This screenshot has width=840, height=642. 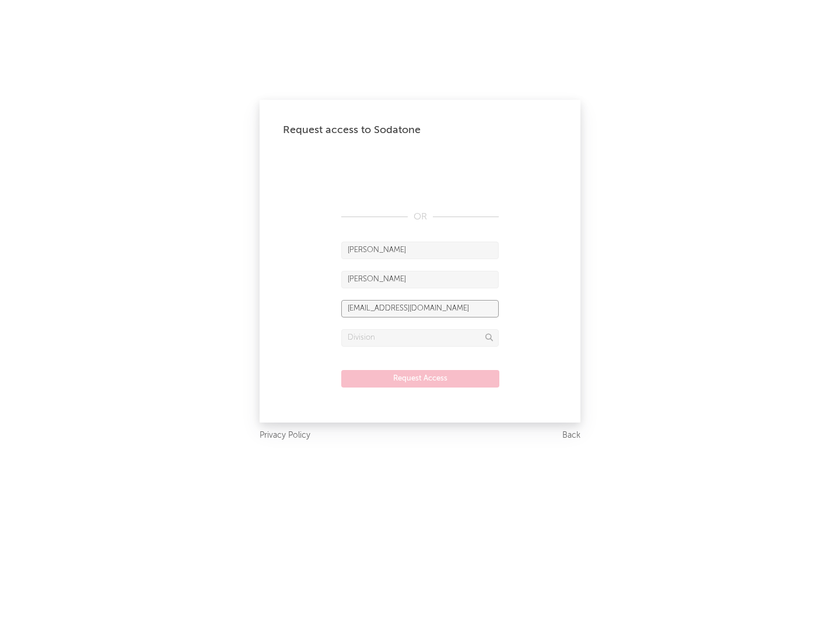 What do you see at coordinates (420, 338) in the screenshot?
I see `input: Division` at bounding box center [420, 338].